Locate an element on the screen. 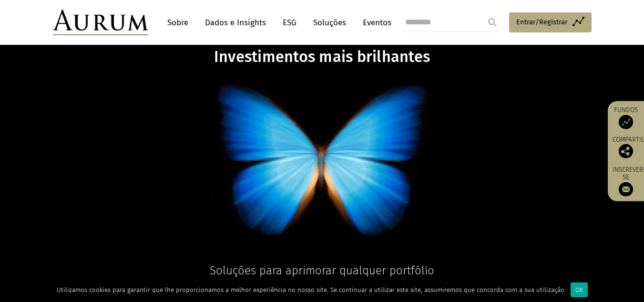 The image size is (644, 302). a: Fundos is located at coordinates (626, 117).